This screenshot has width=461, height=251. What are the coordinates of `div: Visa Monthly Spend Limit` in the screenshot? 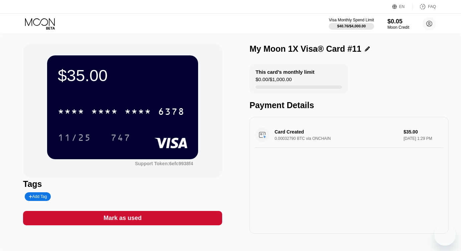 It's located at (351, 20).